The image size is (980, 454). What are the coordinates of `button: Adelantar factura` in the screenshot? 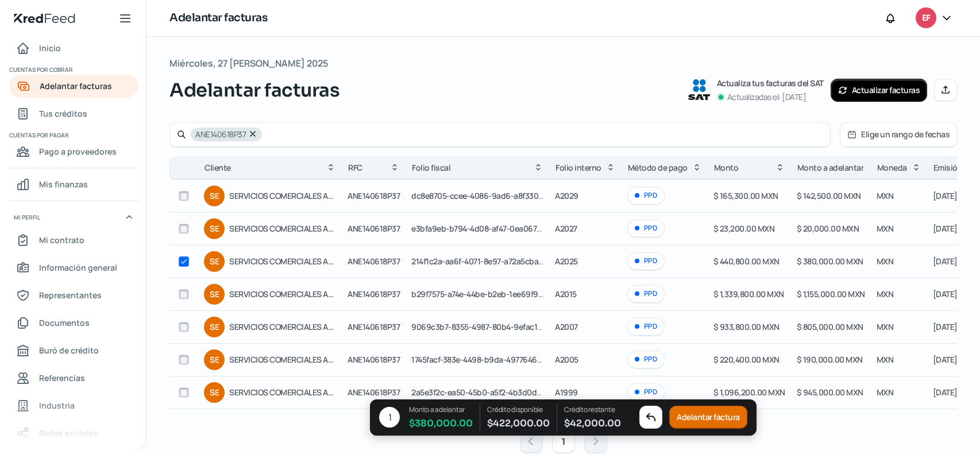 It's located at (708, 417).